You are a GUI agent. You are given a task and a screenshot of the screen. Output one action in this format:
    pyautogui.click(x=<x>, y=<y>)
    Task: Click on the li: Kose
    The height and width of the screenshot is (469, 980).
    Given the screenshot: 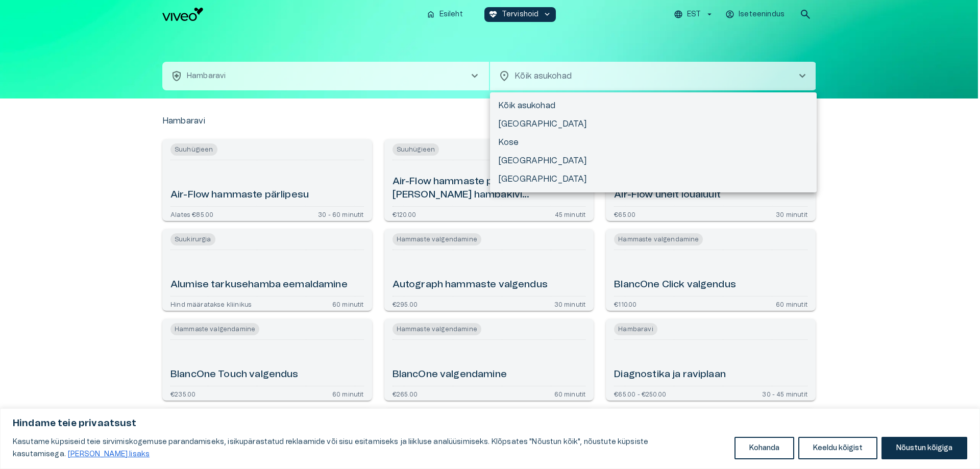 What is the action you would take?
    pyautogui.click(x=653, y=142)
    